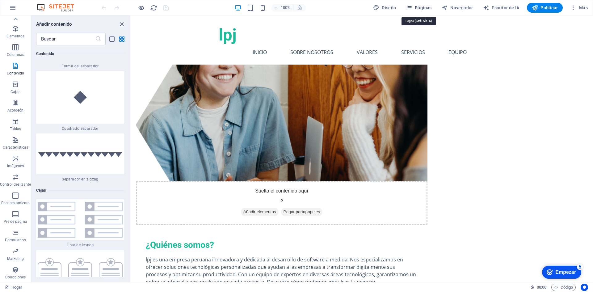 Image resolution: width=593 pixels, height=292 pixels. What do you see at coordinates (54, 24) in the screenshot?
I see `font: Añadir contenido` at bounding box center [54, 24].